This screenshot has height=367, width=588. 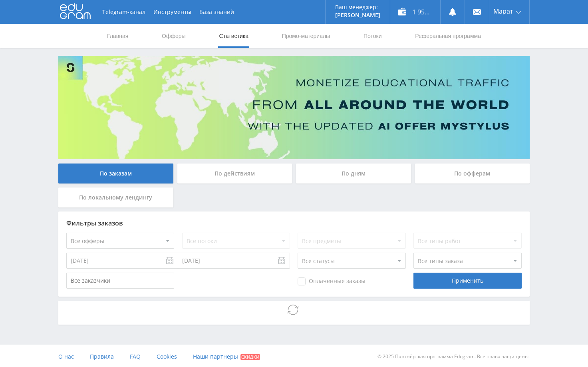 I want to click on img: Banner, so click(x=294, y=108).